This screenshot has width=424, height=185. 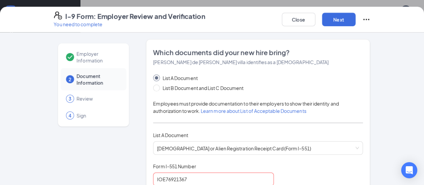 What do you see at coordinates (130, 24) in the screenshot?
I see `p: You need to complete` at bounding box center [130, 24].